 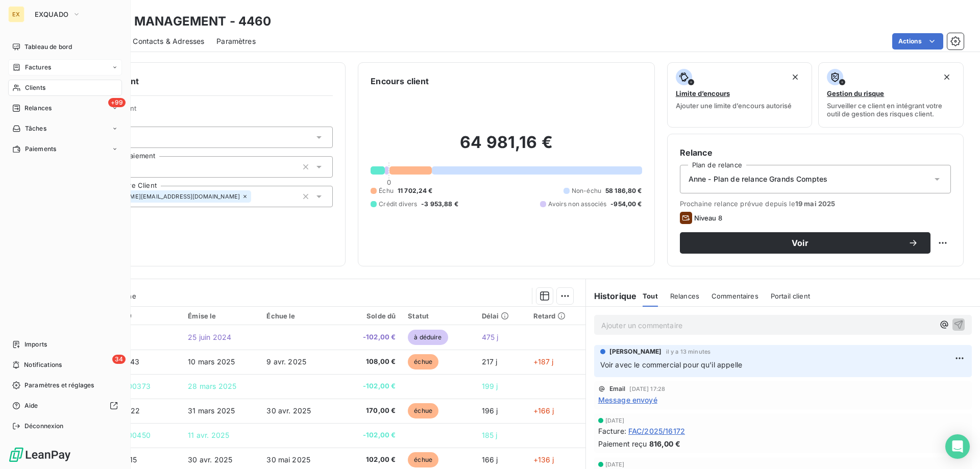 What do you see at coordinates (815, 203) in the screenshot?
I see `span: 19 mai 2025` at bounding box center [815, 203].